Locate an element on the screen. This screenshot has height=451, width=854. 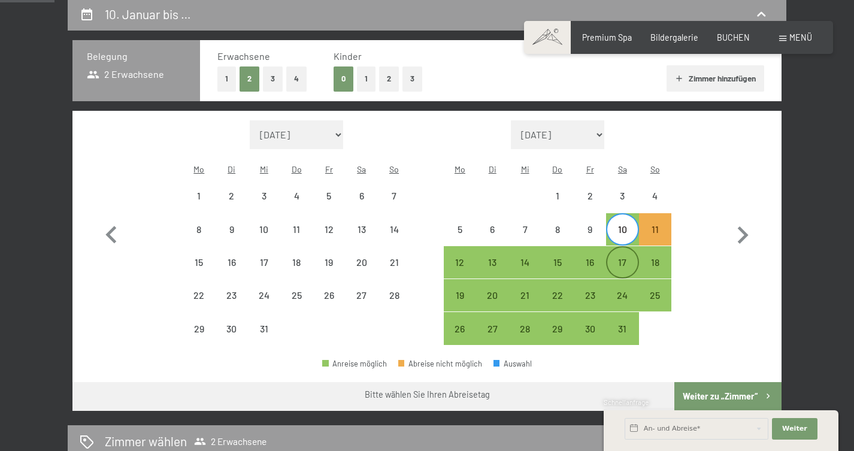
button: 0 is located at coordinates (343, 78).